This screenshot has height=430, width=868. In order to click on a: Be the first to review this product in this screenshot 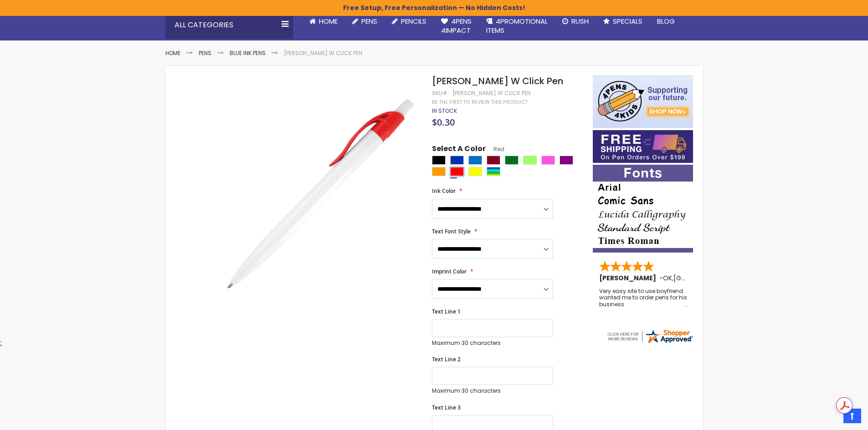, I will do `click(480, 102)`.